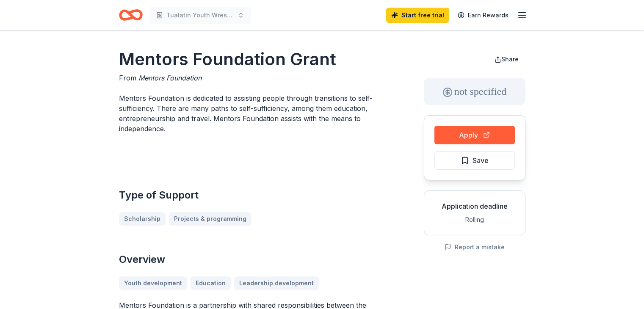 This screenshot has width=644, height=309. What do you see at coordinates (251, 59) in the screenshot?
I see `h1: Mentors Foundation Grant` at bounding box center [251, 59].